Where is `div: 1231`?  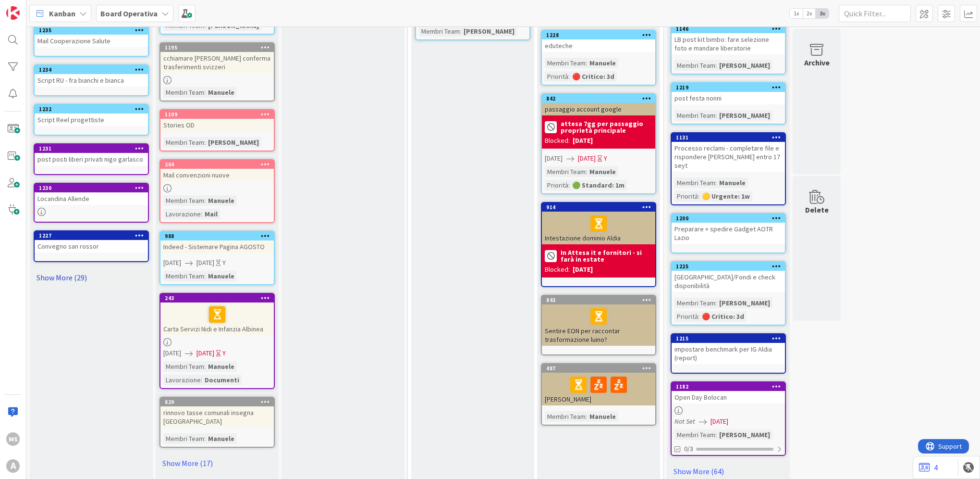 div: 1231 is located at coordinates (92, 149).